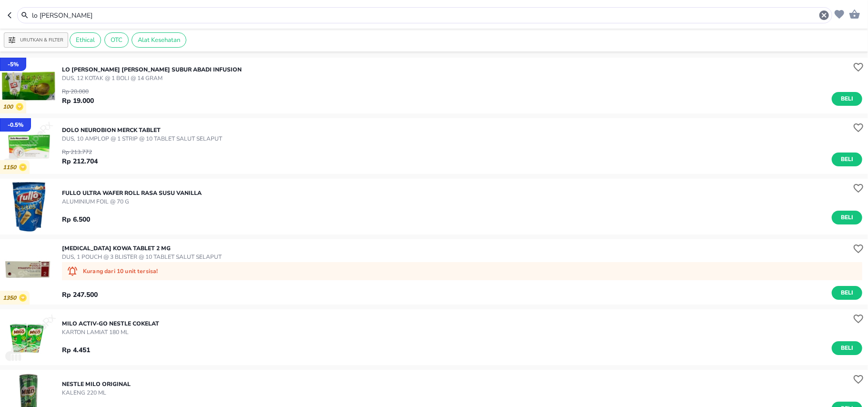 The width and height of the screenshot is (868, 407). I want to click on p: DUS, 10 AMPLOP @ 1 STRIP @ 10 TABLET SALUT SELAPUT, so click(142, 138).